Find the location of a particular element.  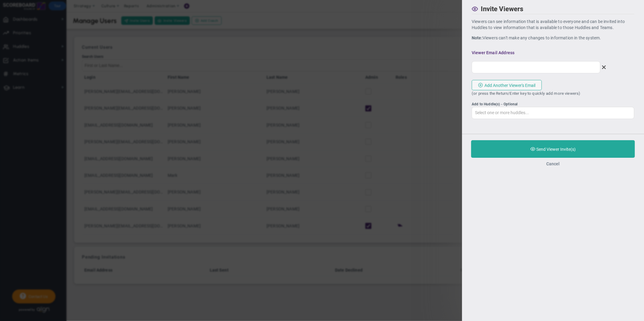

p: Viewers can see information that is available to everyone and can be invited into Huddles to view... is located at coordinates (553, 24).